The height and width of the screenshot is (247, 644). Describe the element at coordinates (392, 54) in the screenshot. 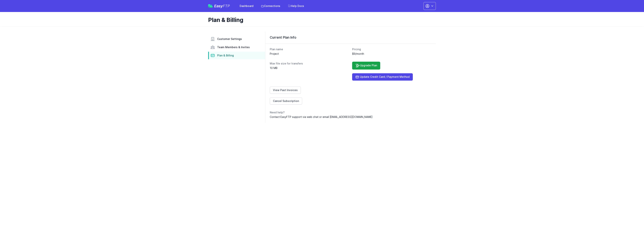

I see `dd: $9/month` at that location.